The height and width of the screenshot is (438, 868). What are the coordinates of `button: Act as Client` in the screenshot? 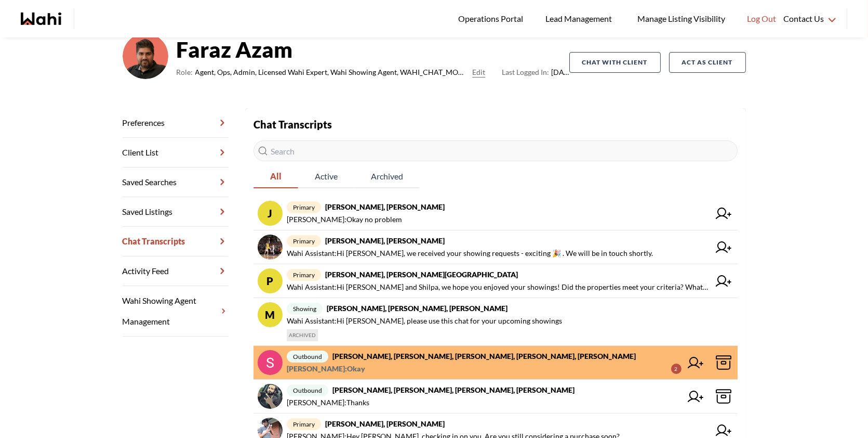 It's located at (708, 63).